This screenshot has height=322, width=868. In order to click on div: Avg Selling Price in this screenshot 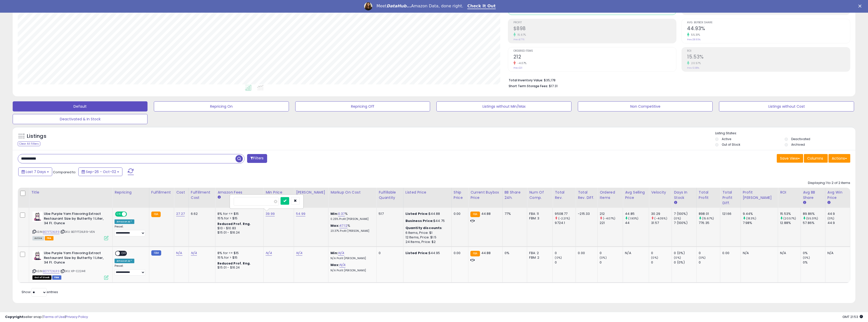, I will do `click(636, 195)`.